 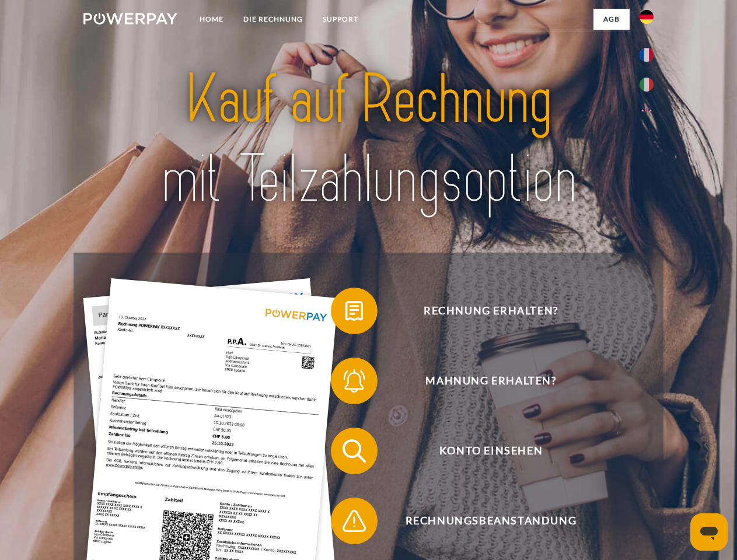 What do you see at coordinates (340, 19) in the screenshot?
I see `a: SUPPORT` at bounding box center [340, 19].